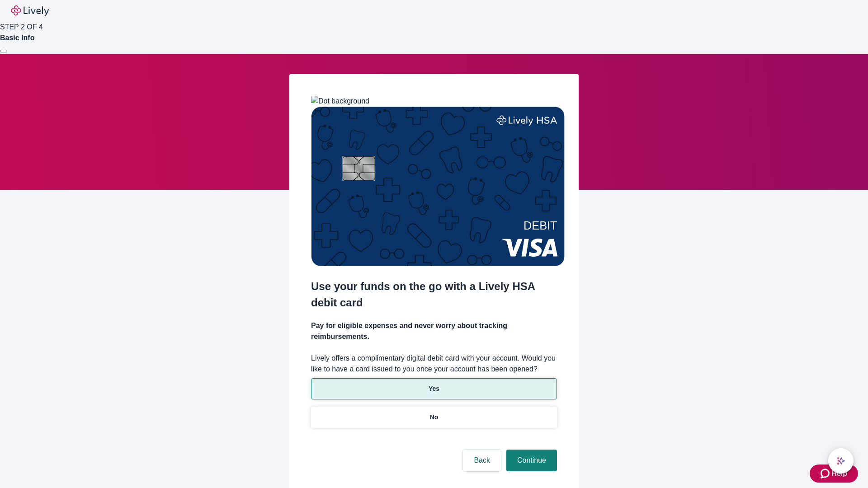  I want to click on button: Zendesk support iconHelp, so click(834, 474).